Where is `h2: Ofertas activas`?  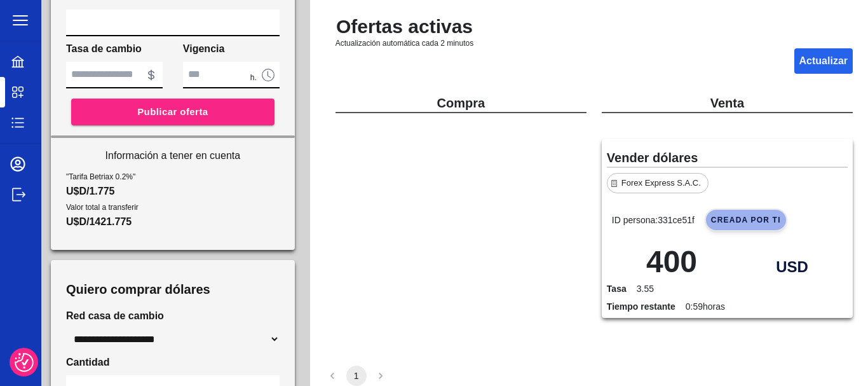 h2: Ofertas activas is located at coordinates (404, 26).